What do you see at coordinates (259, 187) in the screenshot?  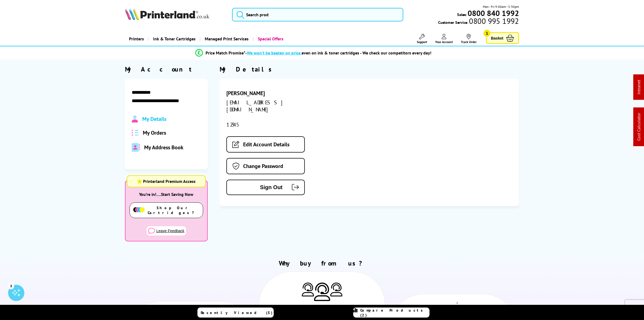 I see `span: Sign Out` at bounding box center [259, 187].